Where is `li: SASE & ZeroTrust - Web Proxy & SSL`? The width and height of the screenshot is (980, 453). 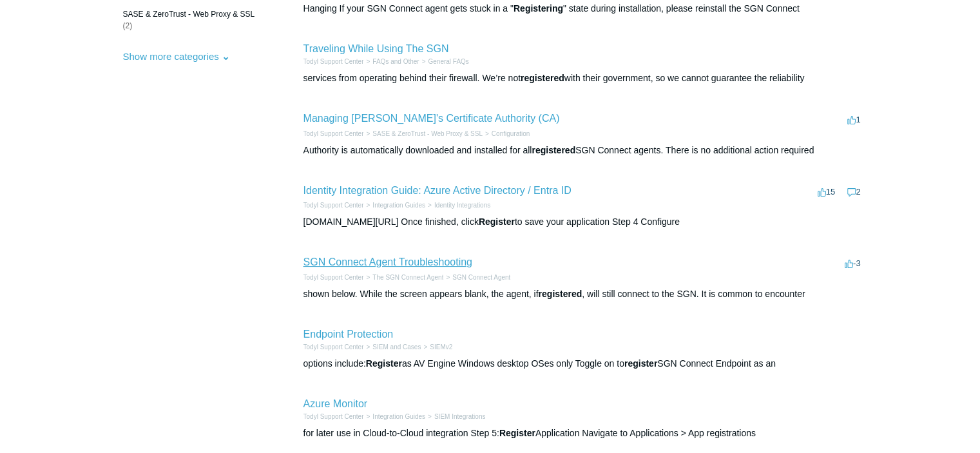 li: SASE & ZeroTrust - Web Proxy & SSL is located at coordinates (423, 134).